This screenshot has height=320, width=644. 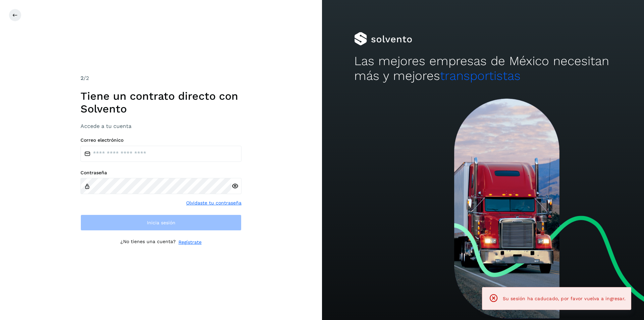 What do you see at coordinates (161, 126) in the screenshot?
I see `h3: Accede a tu cuenta` at bounding box center [161, 126].